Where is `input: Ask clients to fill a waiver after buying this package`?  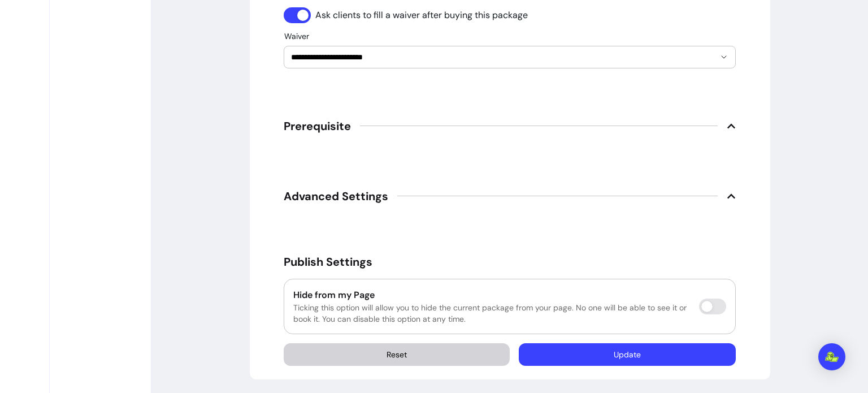 input: Ask clients to fill a waiver after buying this package is located at coordinates (406, 15).